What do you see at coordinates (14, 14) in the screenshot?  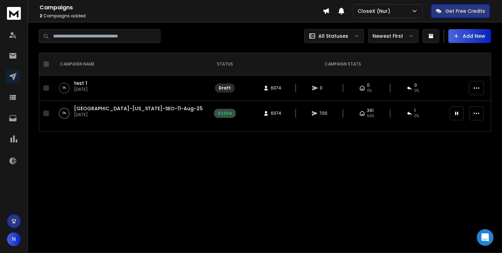 I see `img: logo_orange.svg` at bounding box center [14, 14].